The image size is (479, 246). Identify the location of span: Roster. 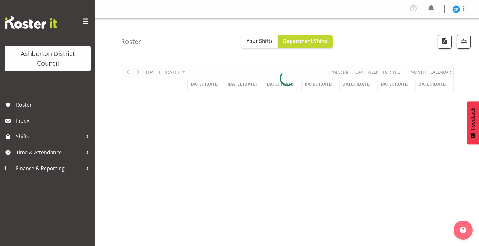
(54, 105).